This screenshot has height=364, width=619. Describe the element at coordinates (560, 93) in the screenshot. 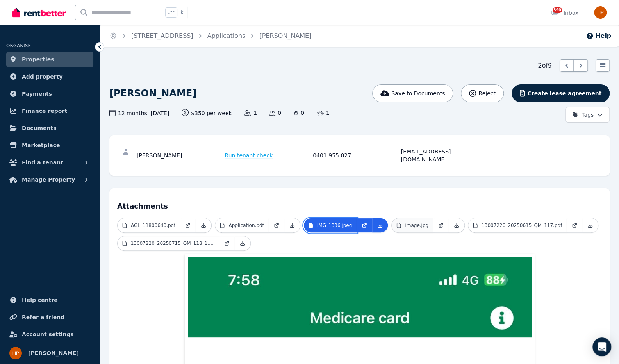

I see `button: Create lease agreement` at that location.